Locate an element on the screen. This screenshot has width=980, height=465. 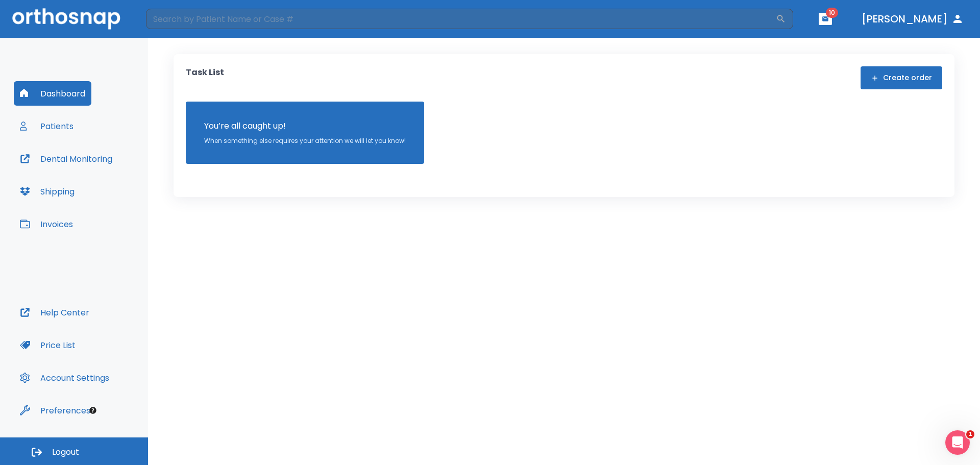
div: Tooltip anchor is located at coordinates (93, 410).